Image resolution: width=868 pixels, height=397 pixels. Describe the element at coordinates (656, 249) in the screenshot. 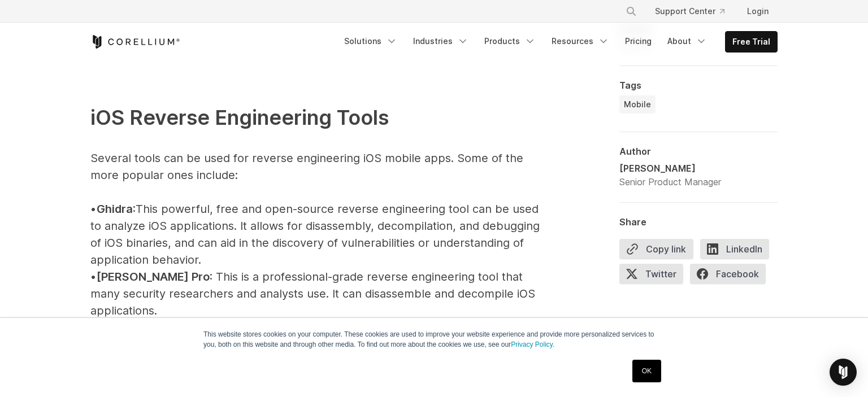

I see `button: Copy link` at that location.